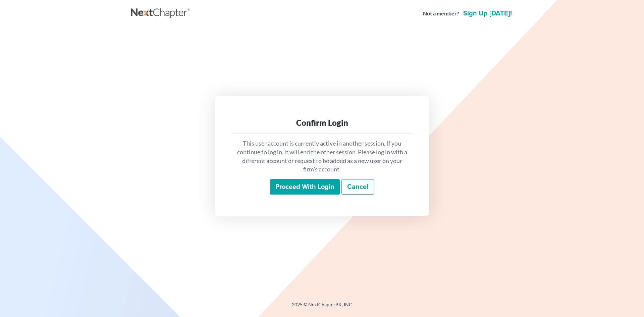 This screenshot has height=317, width=644. What do you see at coordinates (322, 307) in the screenshot?
I see `div: 2025 © NextChapterBK, INC` at bounding box center [322, 307].